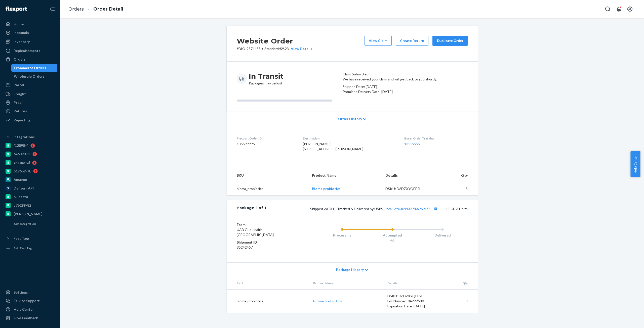 The image size is (644, 328). I want to click on div: Home, so click(19, 24).